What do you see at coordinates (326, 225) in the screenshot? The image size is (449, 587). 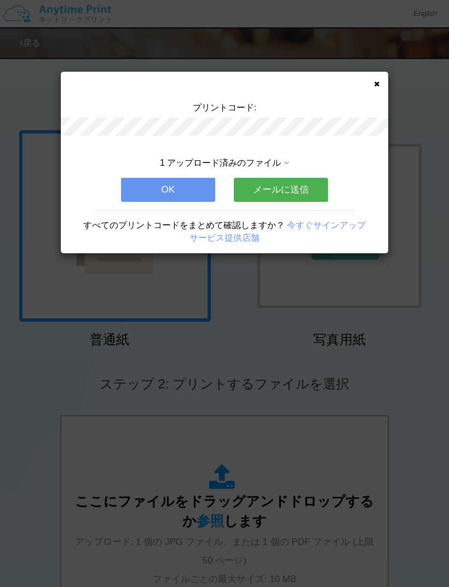 I see `a: 今すぐサインアップ` at bounding box center [326, 225].